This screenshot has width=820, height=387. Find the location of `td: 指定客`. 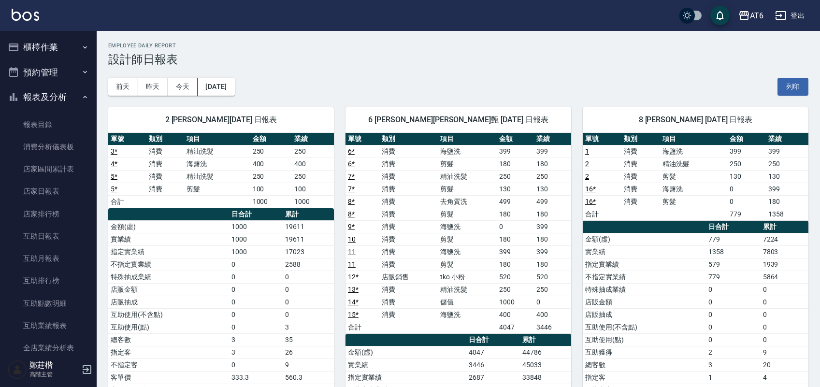

td: 指定客 is located at coordinates (169, 352).